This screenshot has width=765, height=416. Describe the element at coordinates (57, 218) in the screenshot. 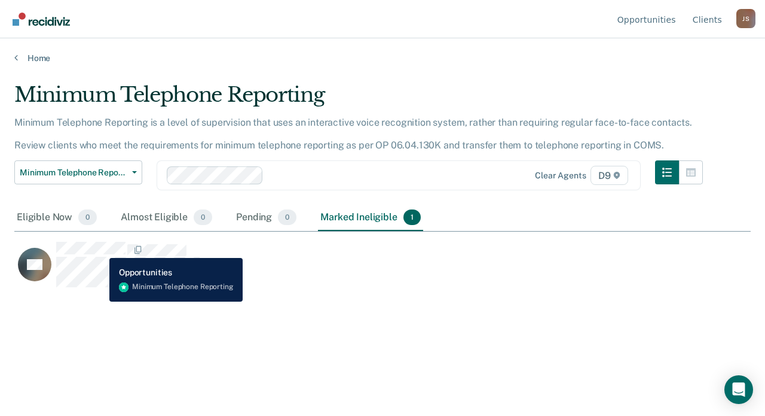

I see `div: Eligible Now0` at that location.